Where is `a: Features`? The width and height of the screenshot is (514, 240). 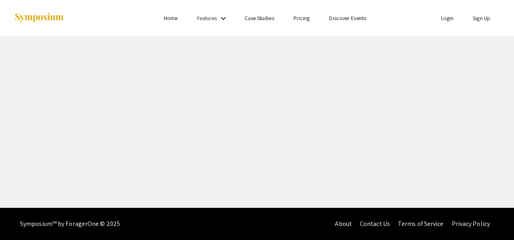
a: Features is located at coordinates (207, 18).